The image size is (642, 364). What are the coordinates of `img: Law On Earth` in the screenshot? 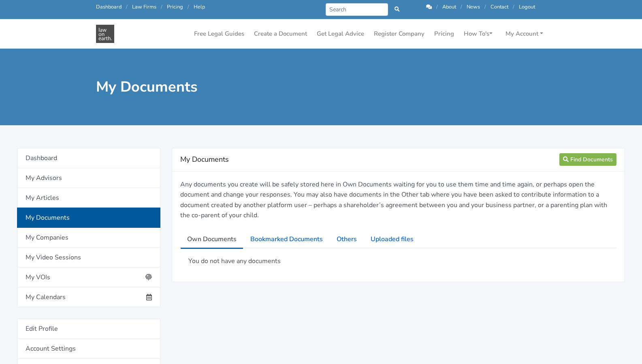 It's located at (105, 34).